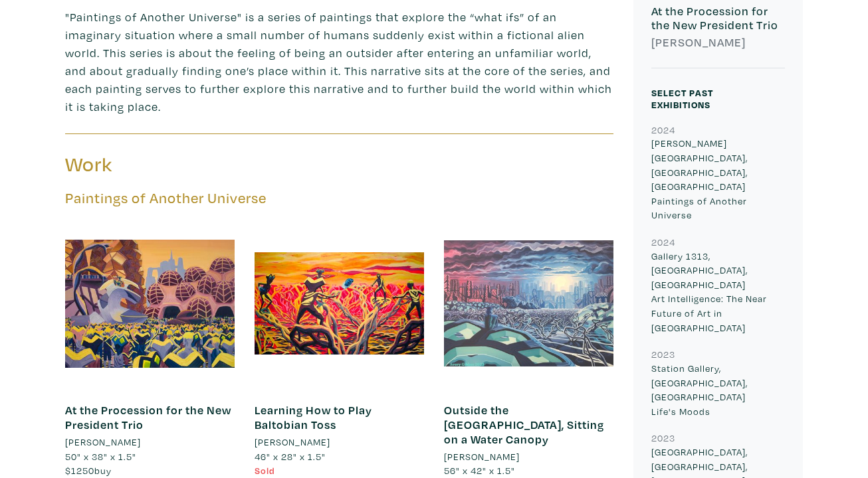 The image size is (868, 478). Describe the element at coordinates (80, 470) in the screenshot. I see `span: $1250` at that location.